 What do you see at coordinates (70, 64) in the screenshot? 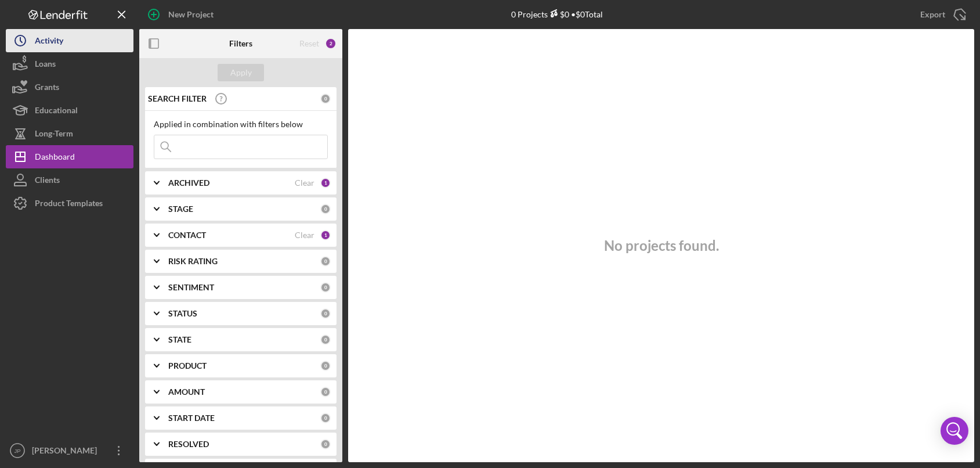
I see `button: Loans` at bounding box center [70, 64].